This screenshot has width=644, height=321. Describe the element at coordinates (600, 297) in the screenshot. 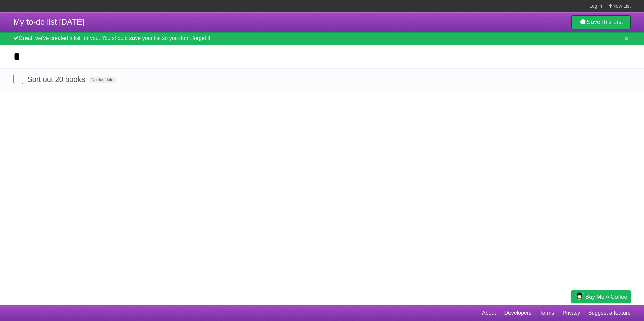

I see `a: Buy me a coffee` at that location.